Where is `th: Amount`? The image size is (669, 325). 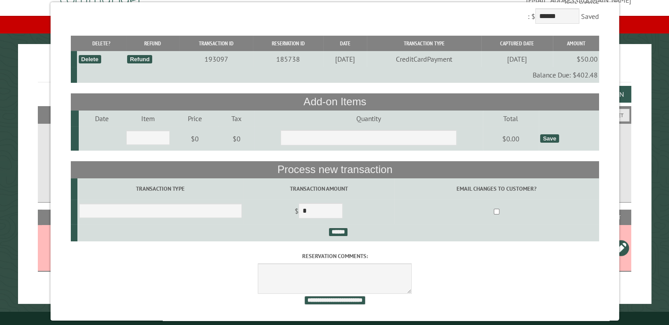 th: Amount is located at coordinates (576, 43).